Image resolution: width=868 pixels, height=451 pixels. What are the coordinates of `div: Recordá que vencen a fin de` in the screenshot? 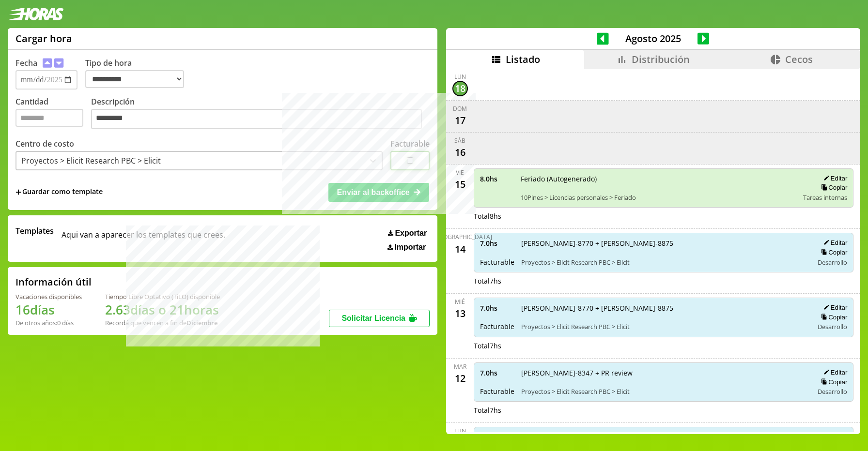 It's located at (162, 323).